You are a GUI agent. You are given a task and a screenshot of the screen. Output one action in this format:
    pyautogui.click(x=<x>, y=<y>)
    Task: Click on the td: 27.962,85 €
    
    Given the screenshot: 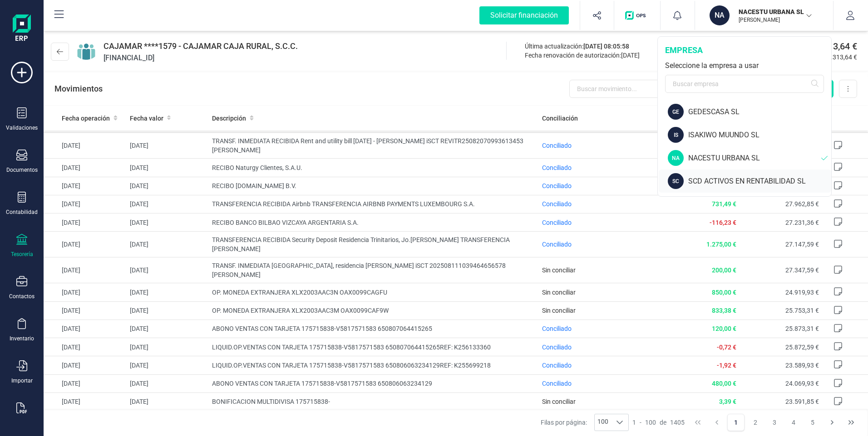 What is the action you would take?
    pyautogui.click(x=781, y=204)
    